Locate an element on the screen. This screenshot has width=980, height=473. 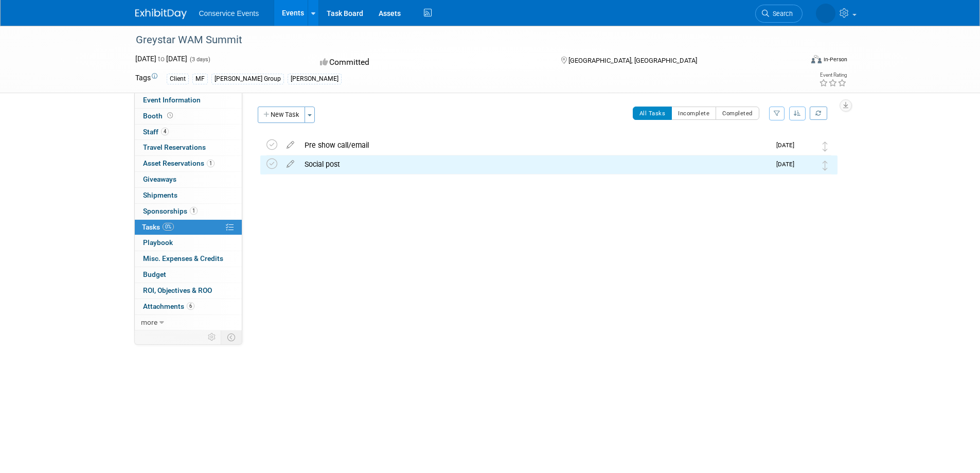
button: All Tasks is located at coordinates (652, 113).